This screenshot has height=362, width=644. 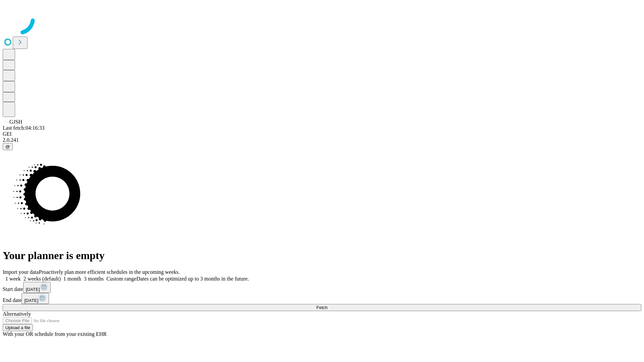 I want to click on span: Dates can be optimized up to 3 months in the future., so click(x=193, y=278).